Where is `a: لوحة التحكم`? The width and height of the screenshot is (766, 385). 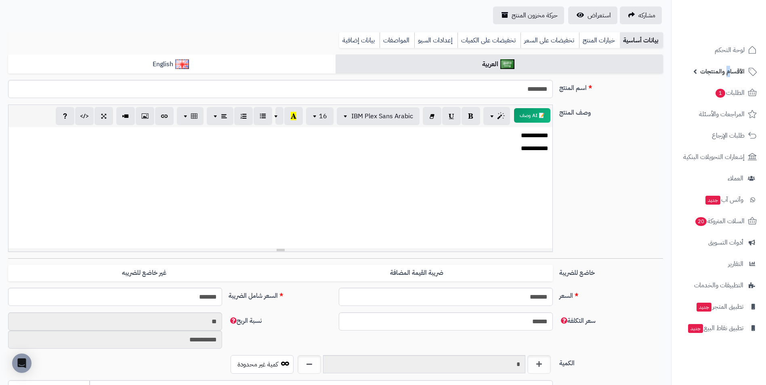 a: لوحة التحكم is located at coordinates (719, 50).